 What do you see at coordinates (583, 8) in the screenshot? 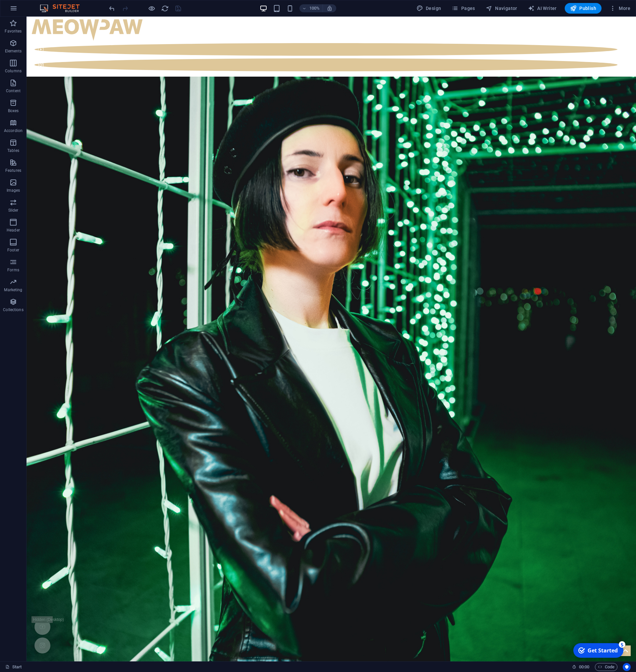
I see `button: Publish` at bounding box center [583, 8].